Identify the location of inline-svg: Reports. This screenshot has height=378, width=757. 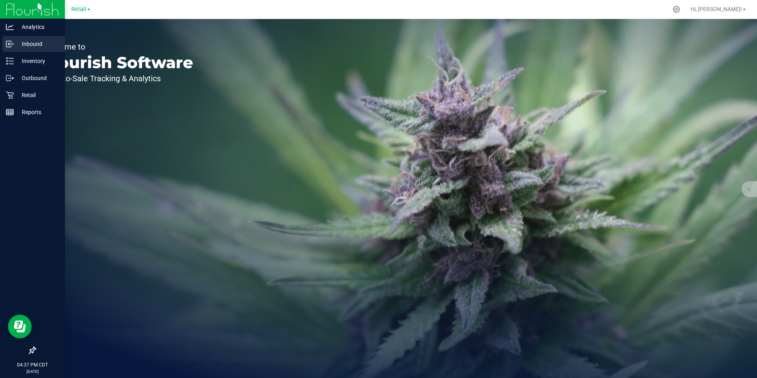
(10, 112).